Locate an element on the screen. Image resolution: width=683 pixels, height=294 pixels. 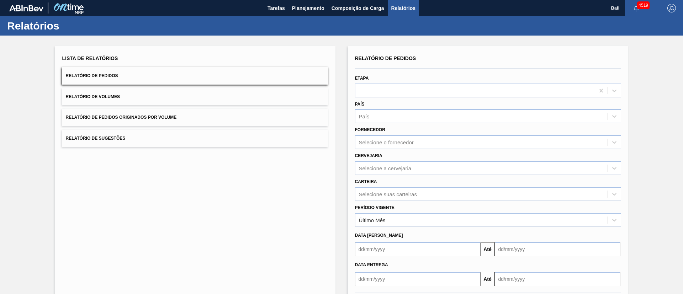
span: Relatórios is located at coordinates (403, 8).